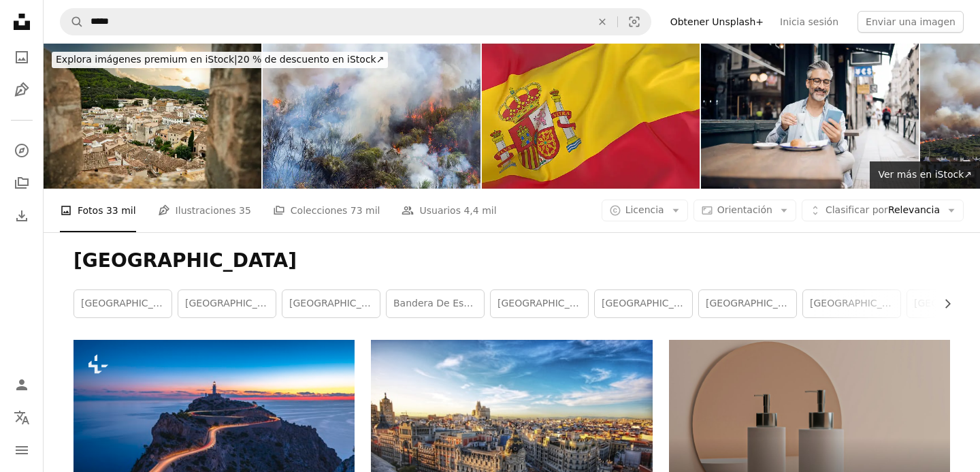 Image resolution: width=980 pixels, height=472 pixels. I want to click on button: Menú, so click(21, 451).